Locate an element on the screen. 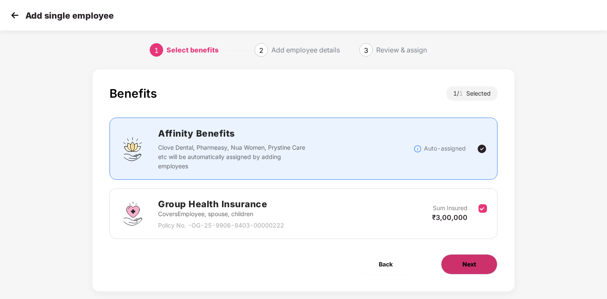 This screenshot has height=299, width=607. p: Policy No. - OG-25-9906-8403-00000222 is located at coordinates (221, 225).